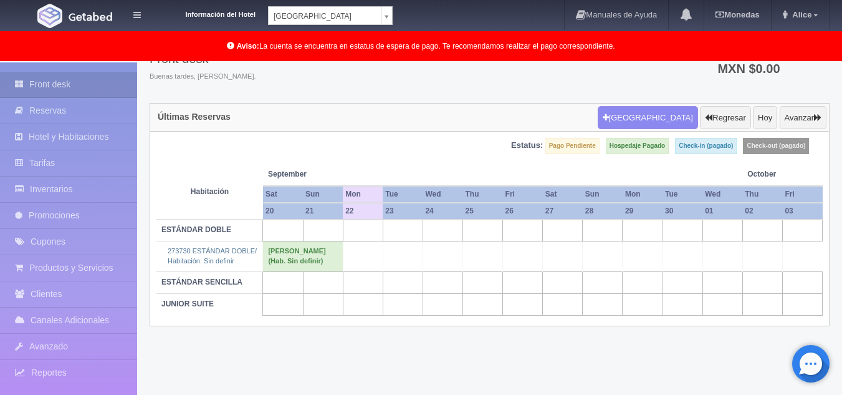 This screenshot has height=395, width=842. I want to click on th: 21, so click(323, 211).